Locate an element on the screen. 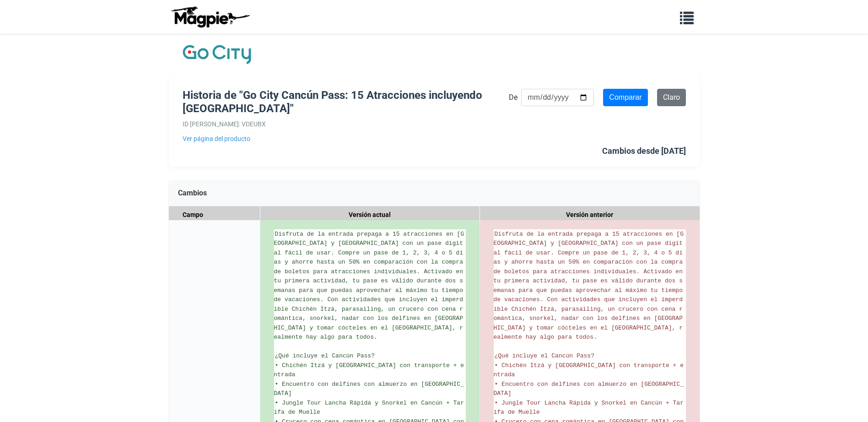  div: Cambios is located at coordinates (434, 193).